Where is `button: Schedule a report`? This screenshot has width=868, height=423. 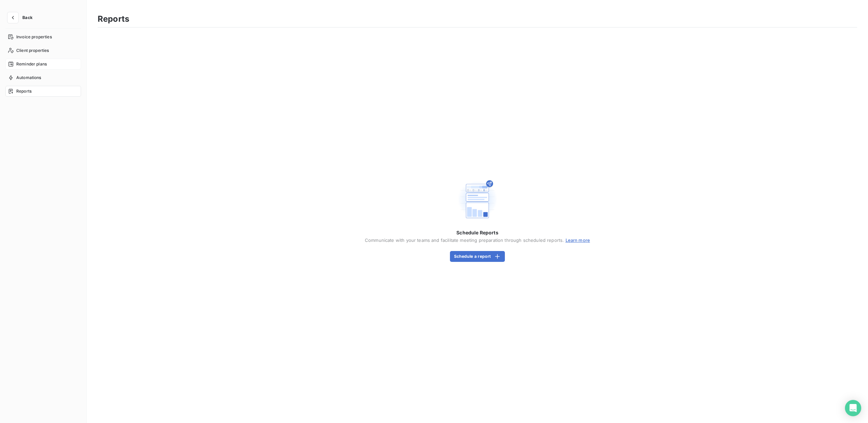
button: Schedule a report is located at coordinates (478, 256).